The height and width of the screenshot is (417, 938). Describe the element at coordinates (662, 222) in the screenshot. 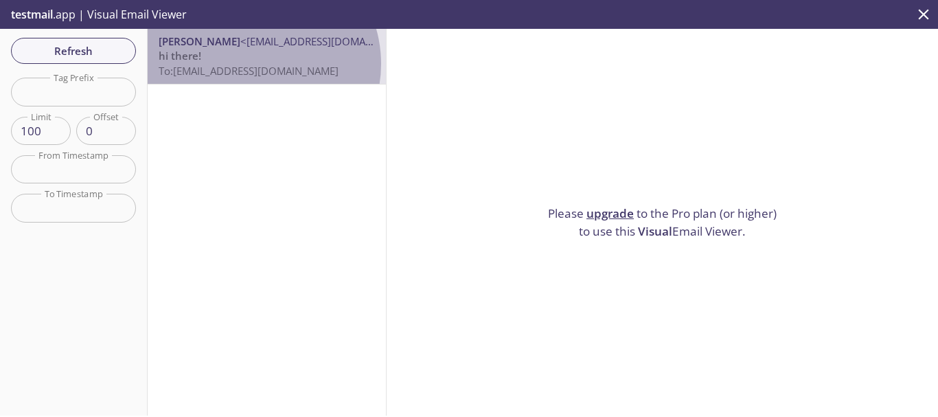

I see `p: Please to the Pro plan (or higher) to use this Email Viewer.` at that location.